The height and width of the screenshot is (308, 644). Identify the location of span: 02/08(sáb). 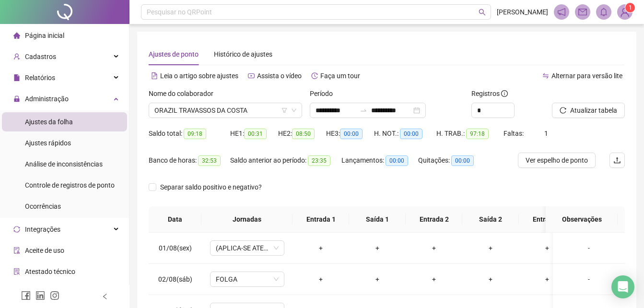
(175, 279).